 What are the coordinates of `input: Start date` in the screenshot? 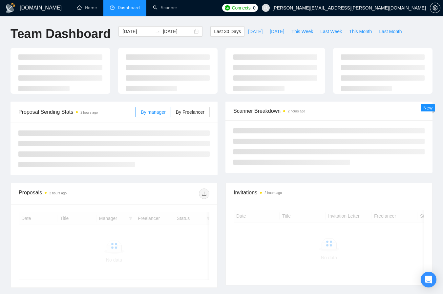 It's located at (137, 31).